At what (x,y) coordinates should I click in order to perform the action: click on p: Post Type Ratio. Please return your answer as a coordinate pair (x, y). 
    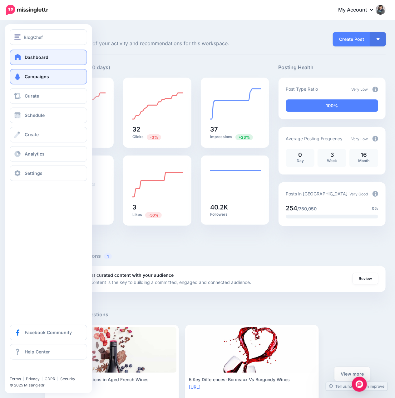
    Looking at the image, I should click on (302, 89).